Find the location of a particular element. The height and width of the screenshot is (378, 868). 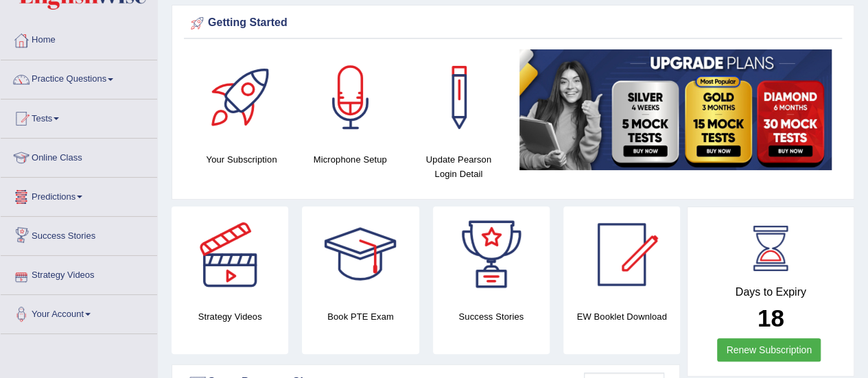

a: Online Class is located at coordinates (79, 156).